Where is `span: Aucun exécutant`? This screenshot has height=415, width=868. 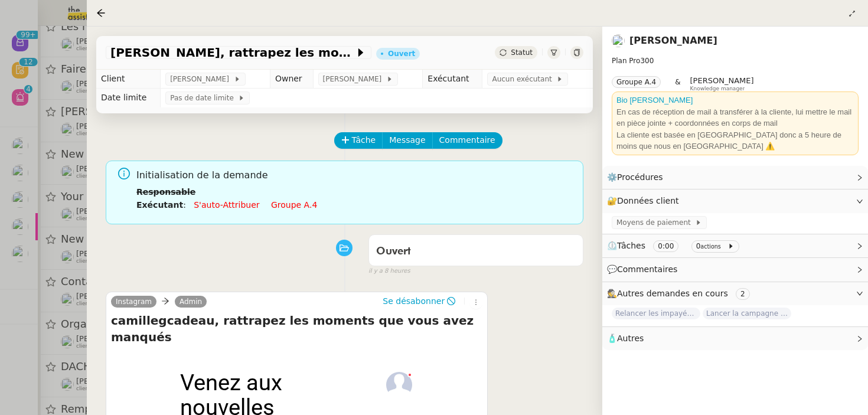 span: Aucun exécutant is located at coordinates (524, 79).